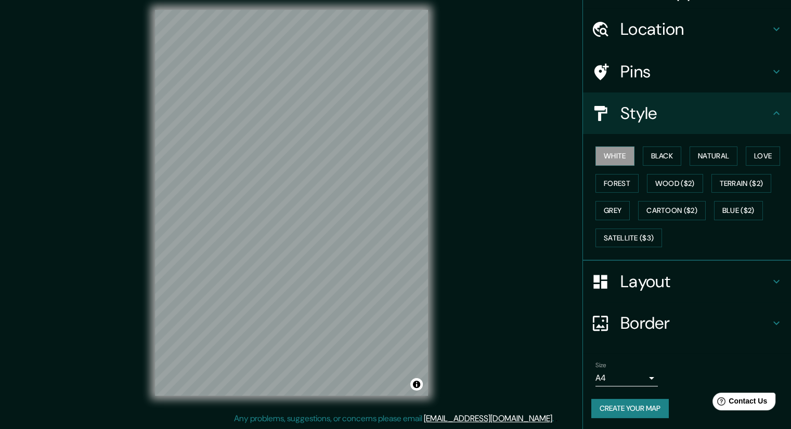 The height and width of the screenshot is (429, 791). Describe the element at coordinates (629, 409) in the screenshot. I see `button: Create your map` at that location.